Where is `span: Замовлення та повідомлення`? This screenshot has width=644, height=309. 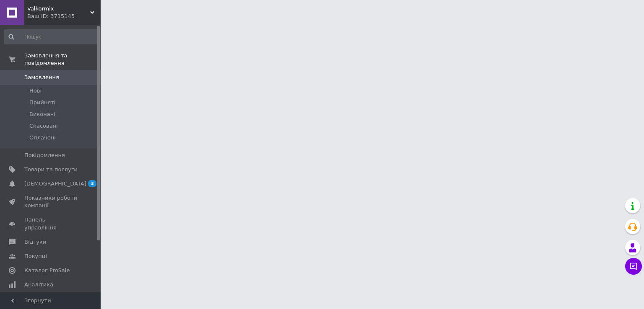 span: Замовлення та повідомлення is located at coordinates (63, 59).